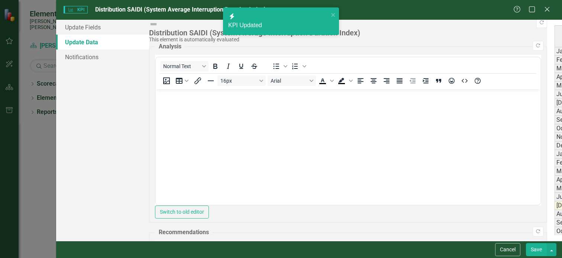  Describe the element at coordinates (184, 232) in the screenshot. I see `legend: Recommendations` at that location.